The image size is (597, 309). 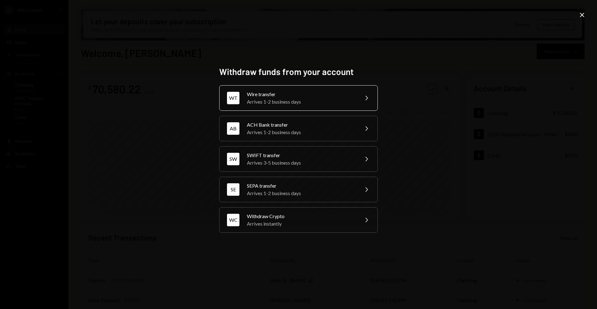 I want to click on div: WT, so click(x=233, y=98).